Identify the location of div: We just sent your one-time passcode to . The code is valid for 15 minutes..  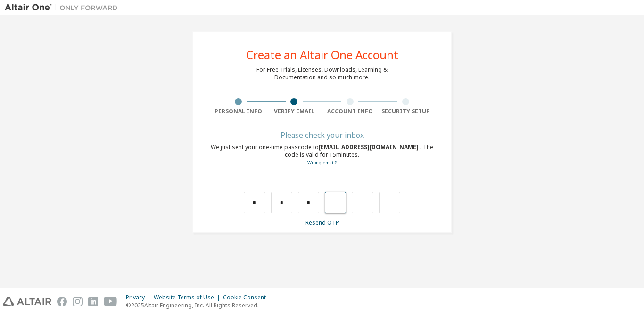
(322, 155).